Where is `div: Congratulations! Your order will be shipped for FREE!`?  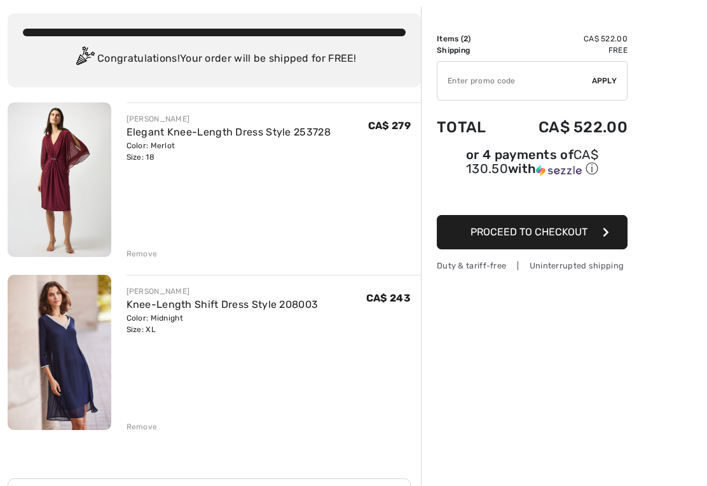 div: Congratulations! Your order will be shipped for FREE! is located at coordinates (214, 59).